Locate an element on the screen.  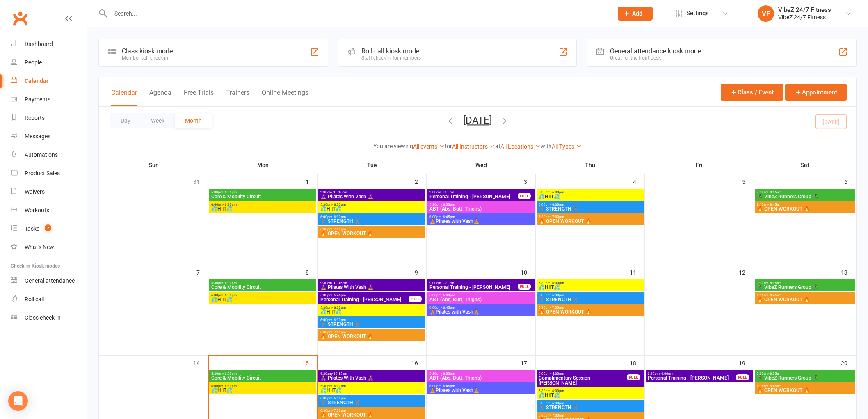
button: Week is located at coordinates (158, 120).